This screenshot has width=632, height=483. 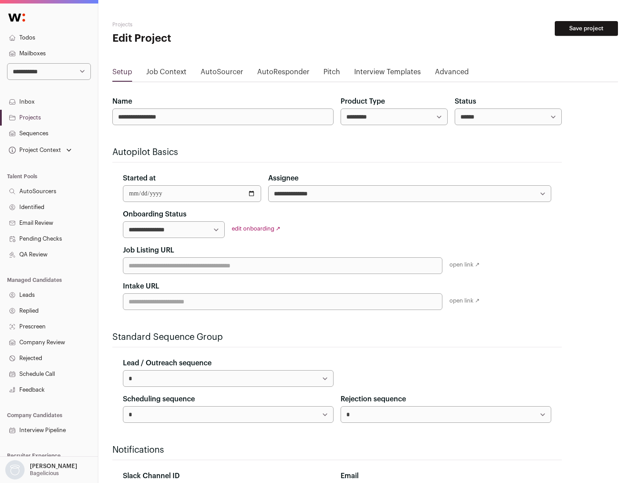 What do you see at coordinates (586, 29) in the screenshot?
I see `button: Save project` at bounding box center [586, 29].